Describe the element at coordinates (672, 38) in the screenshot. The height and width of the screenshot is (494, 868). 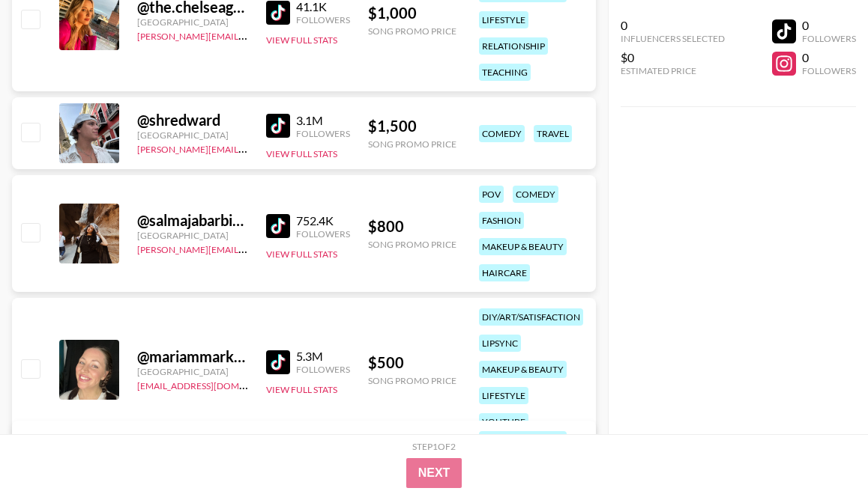
I see `div: Influencers Selected` at that location.